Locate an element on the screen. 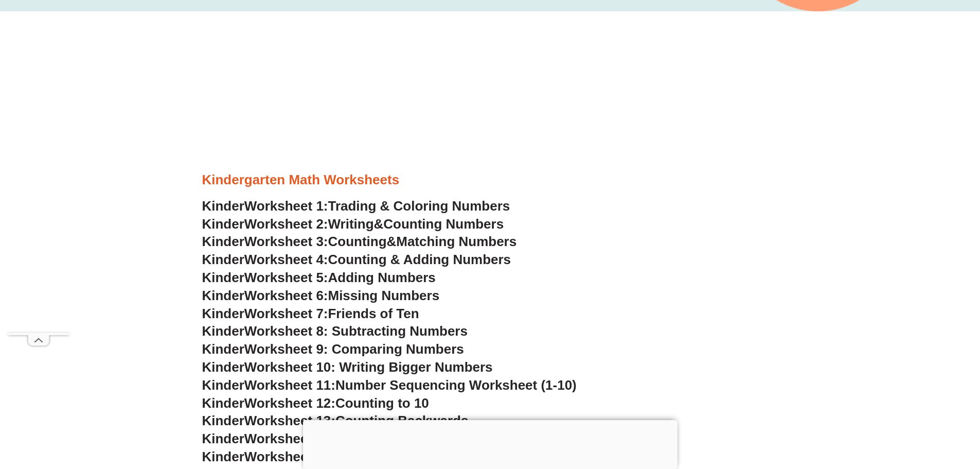 This screenshot has height=469, width=980. span: Worksheet 5: is located at coordinates (285, 277).